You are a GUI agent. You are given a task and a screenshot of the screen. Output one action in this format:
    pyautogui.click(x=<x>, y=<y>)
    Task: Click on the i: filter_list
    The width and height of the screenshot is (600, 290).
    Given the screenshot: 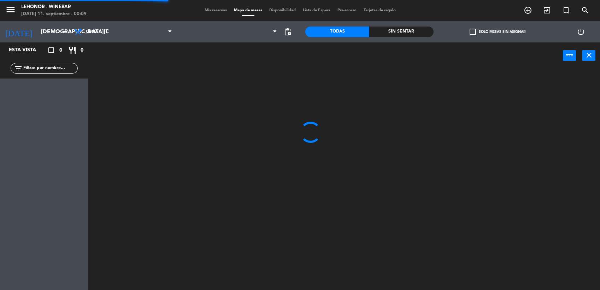 What is the action you would take?
    pyautogui.click(x=18, y=68)
    